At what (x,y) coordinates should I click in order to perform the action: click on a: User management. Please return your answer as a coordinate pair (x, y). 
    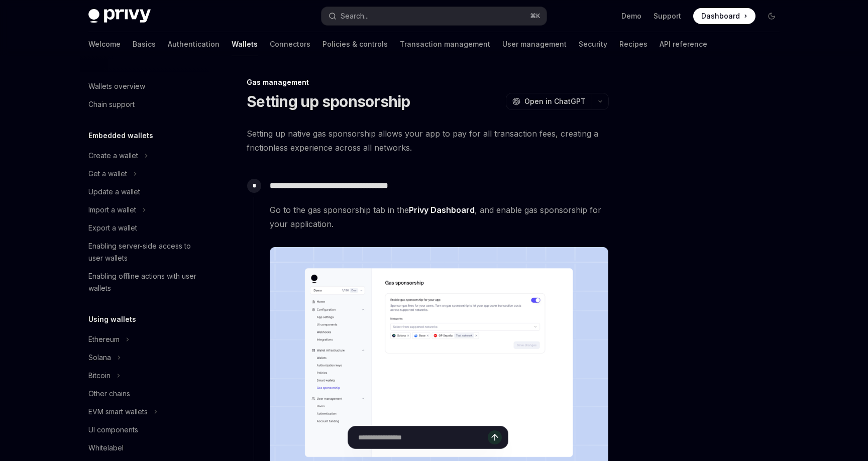
    Looking at the image, I should click on (534, 44).